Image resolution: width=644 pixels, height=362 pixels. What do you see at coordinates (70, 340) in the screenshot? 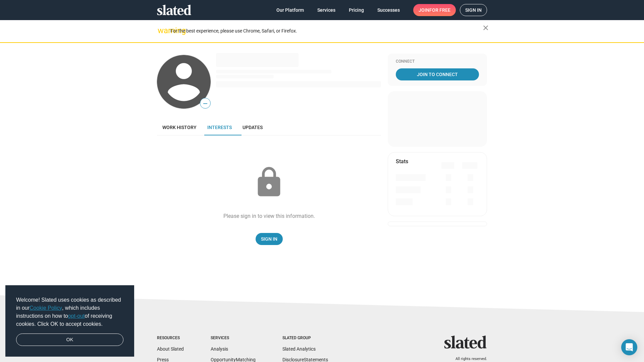
I see `a: dismiss cookie message` at bounding box center [70, 340].